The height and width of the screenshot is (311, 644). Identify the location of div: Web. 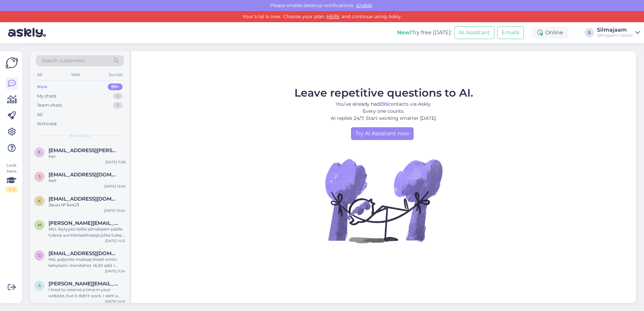
(75, 75).